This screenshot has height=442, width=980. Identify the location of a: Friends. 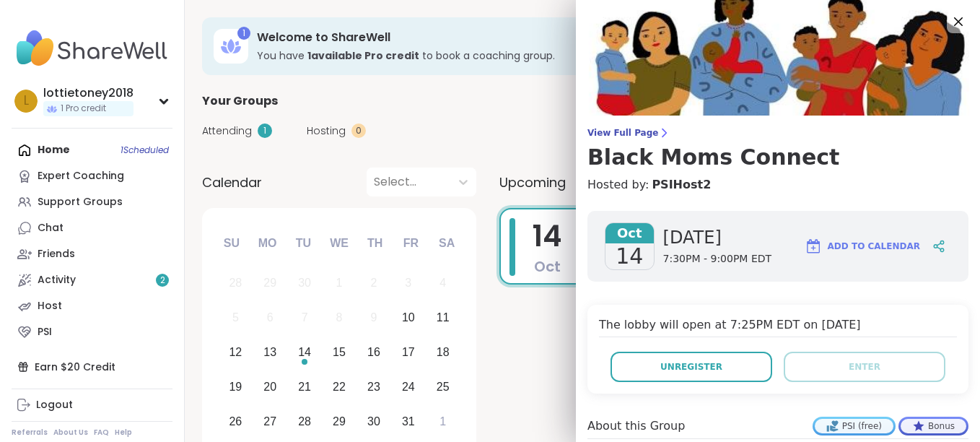
(92, 254).